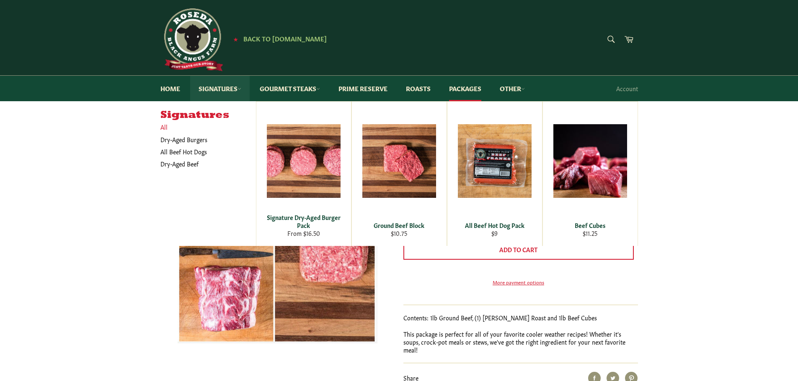 Image resolution: width=798 pixels, height=381 pixels. I want to click on a: Gourmet Steaks, so click(290, 88).